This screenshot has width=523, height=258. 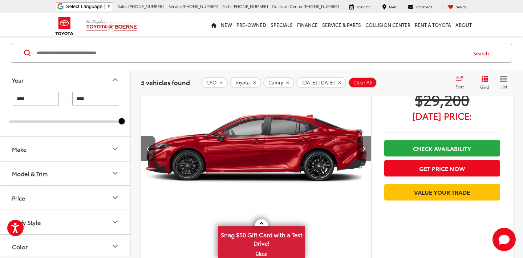 I want to click on a: Service, so click(x=360, y=7).